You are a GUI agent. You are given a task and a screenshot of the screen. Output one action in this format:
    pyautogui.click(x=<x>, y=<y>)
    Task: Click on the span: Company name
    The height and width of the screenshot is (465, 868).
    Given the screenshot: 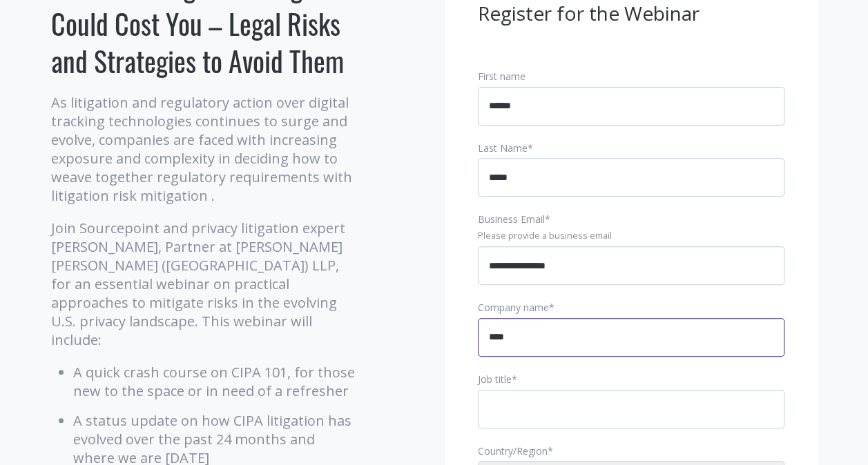 What is the action you would take?
    pyautogui.click(x=513, y=307)
    